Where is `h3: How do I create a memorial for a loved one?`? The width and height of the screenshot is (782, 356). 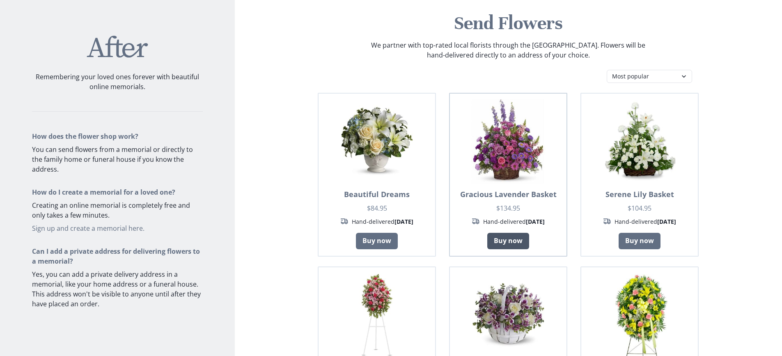 h3: How do I create a memorial for a loved one? is located at coordinates (117, 192).